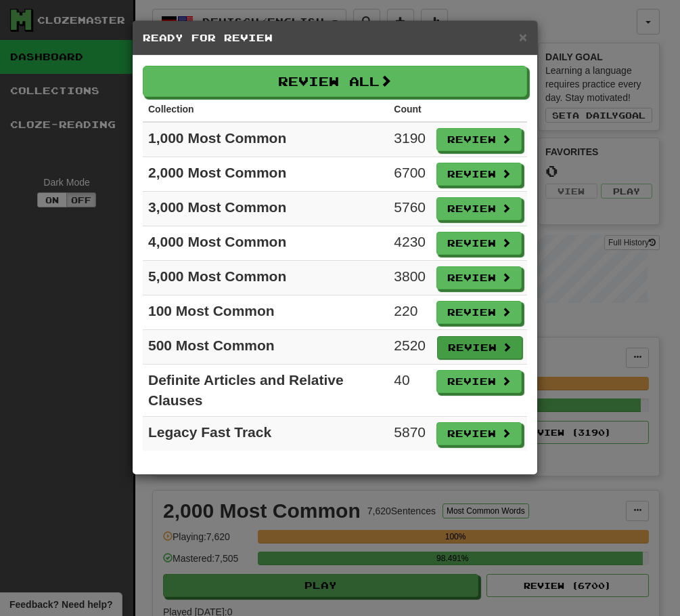 The height and width of the screenshot is (616, 680). I want to click on td: 5870, so click(409, 434).